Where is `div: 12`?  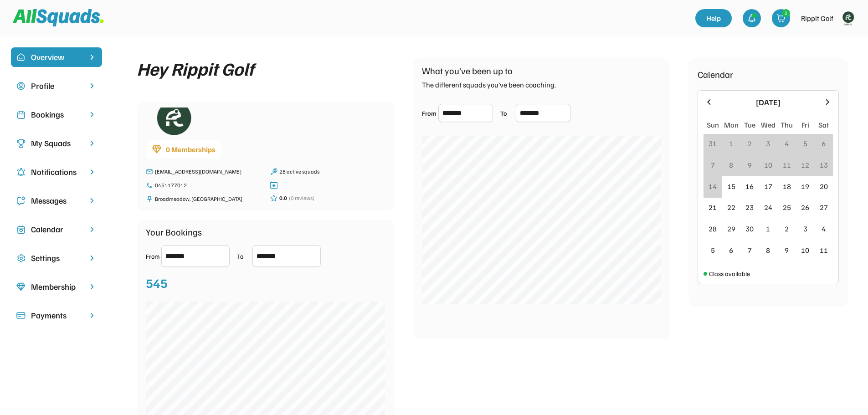 div: 12 is located at coordinates (805, 165).